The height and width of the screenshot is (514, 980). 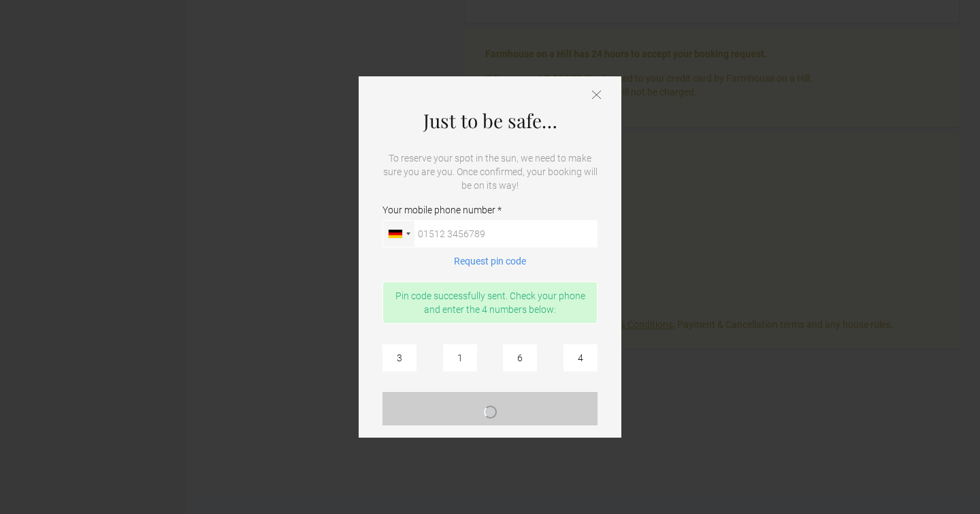 I want to click on button: Request pin code, so click(x=490, y=261).